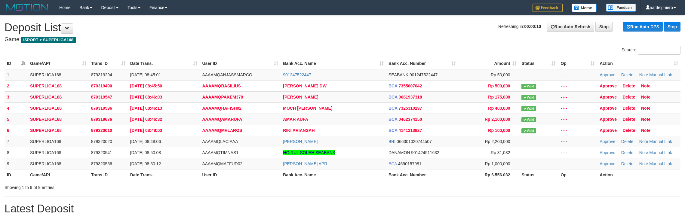 This screenshot has height=213, width=685. What do you see at coordinates (222, 108) in the screenshot?
I see `span: AAAAMQHAFISH02` at bounding box center [222, 108].